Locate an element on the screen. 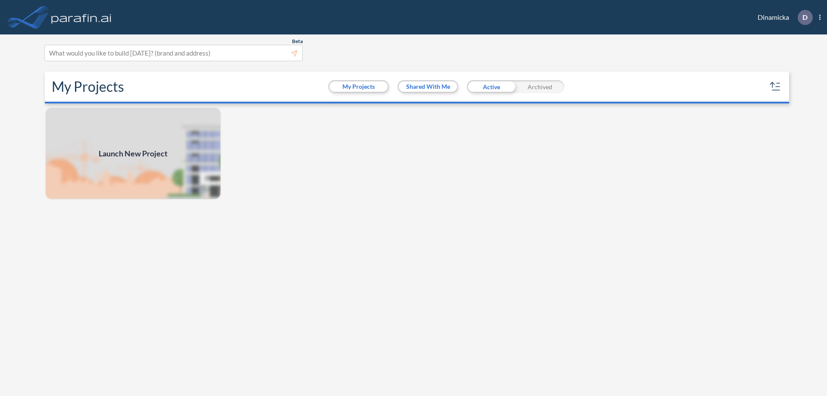 This screenshot has width=827, height=396. button: Shared With Me is located at coordinates (428, 87).